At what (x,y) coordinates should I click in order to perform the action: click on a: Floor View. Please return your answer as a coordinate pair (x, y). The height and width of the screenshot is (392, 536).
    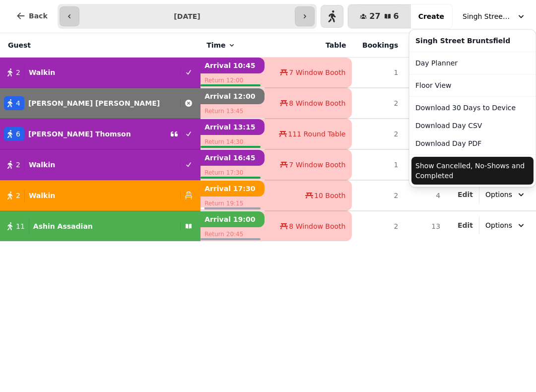
    Looking at the image, I should click on (473, 85).